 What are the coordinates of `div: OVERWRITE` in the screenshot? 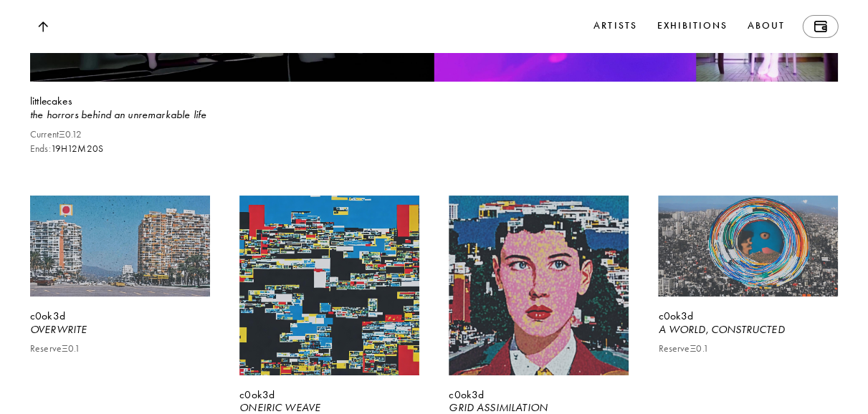 It's located at (120, 330).